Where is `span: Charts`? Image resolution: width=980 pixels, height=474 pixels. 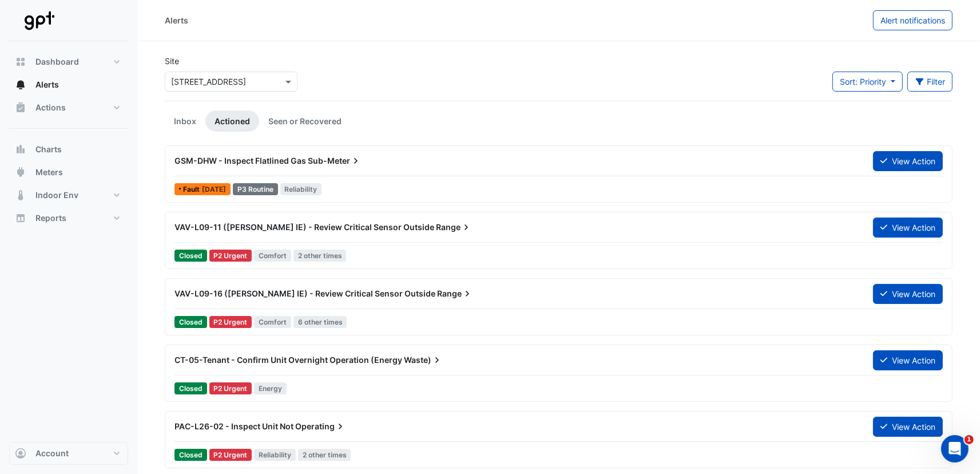
span: Charts is located at coordinates (48, 150).